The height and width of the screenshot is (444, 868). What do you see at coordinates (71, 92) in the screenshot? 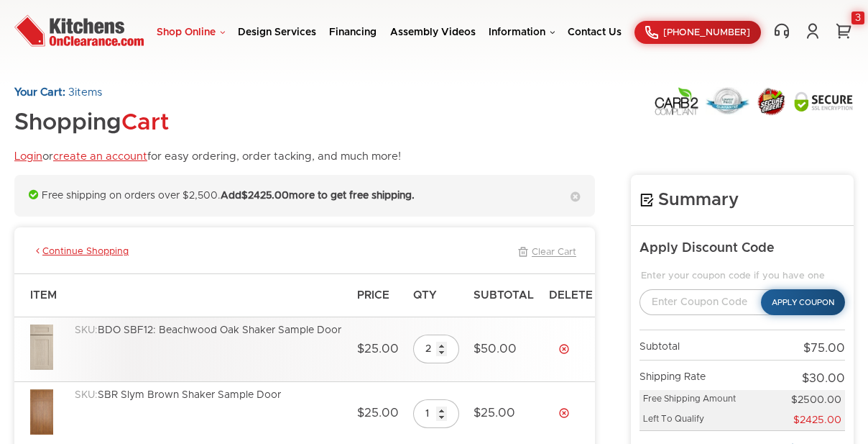
I see `span: 3` at bounding box center [71, 92].